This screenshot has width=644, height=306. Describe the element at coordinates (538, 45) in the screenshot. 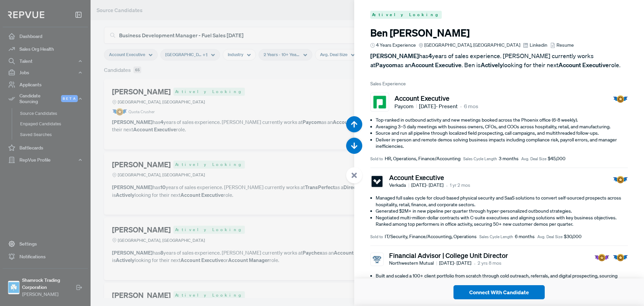

I see `span: Linkedin` at that location.